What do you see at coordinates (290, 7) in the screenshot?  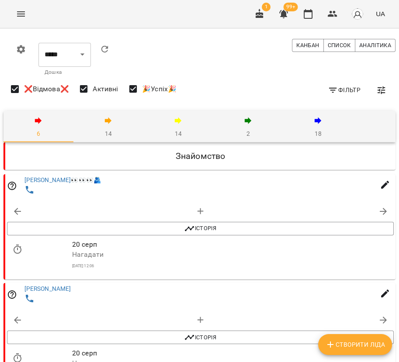 I see `span: 99+` at bounding box center [290, 7].